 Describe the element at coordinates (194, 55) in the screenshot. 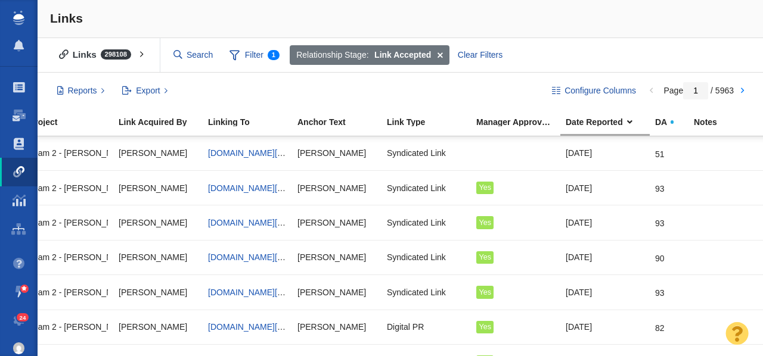

I see `input: Search` at that location.